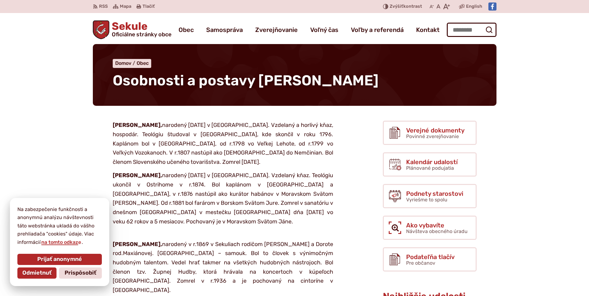 The height and width of the screenshot is (296, 589). Describe the element at coordinates (406, 7) in the screenshot. I see `span: kontrast` at that location.